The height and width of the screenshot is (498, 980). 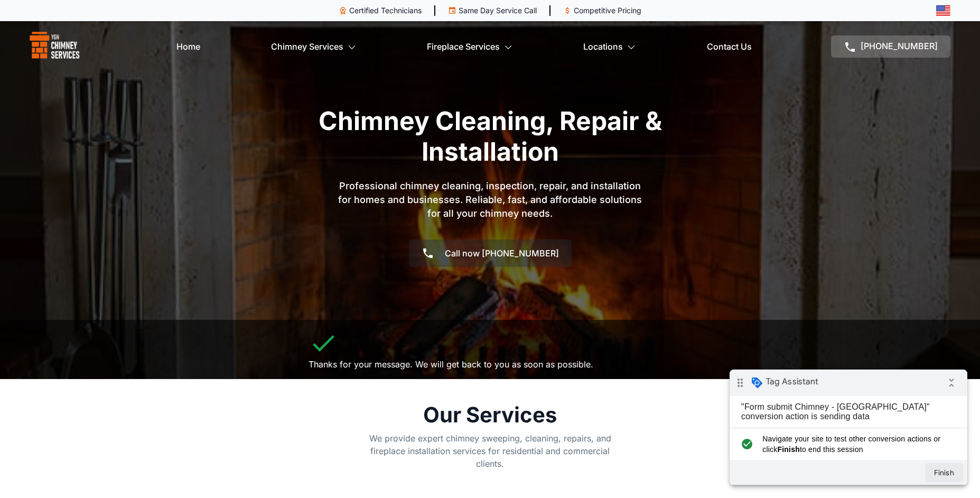 I want to click on p: Certified Technicians, so click(x=385, y=11).